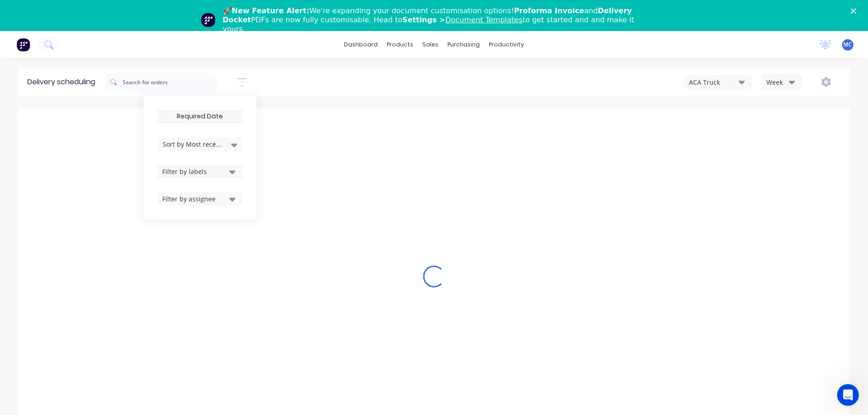 This screenshot has height=415, width=868. Describe the element at coordinates (713, 82) in the screenshot. I see `div: ACA Truck` at that location.